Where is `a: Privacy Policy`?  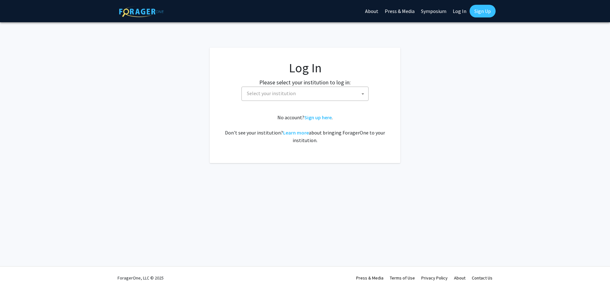 a: Privacy Policy is located at coordinates (434, 278).